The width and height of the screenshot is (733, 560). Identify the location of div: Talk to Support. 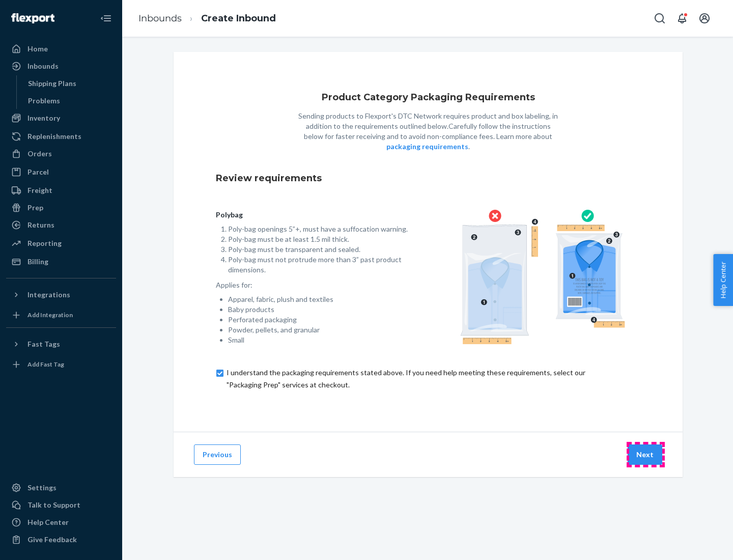
(54, 505).